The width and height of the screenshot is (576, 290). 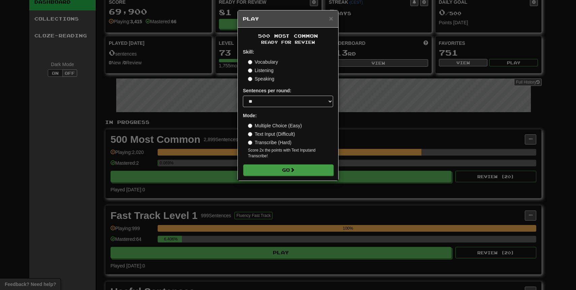 I want to click on span: 500 Most Common, so click(x=288, y=36).